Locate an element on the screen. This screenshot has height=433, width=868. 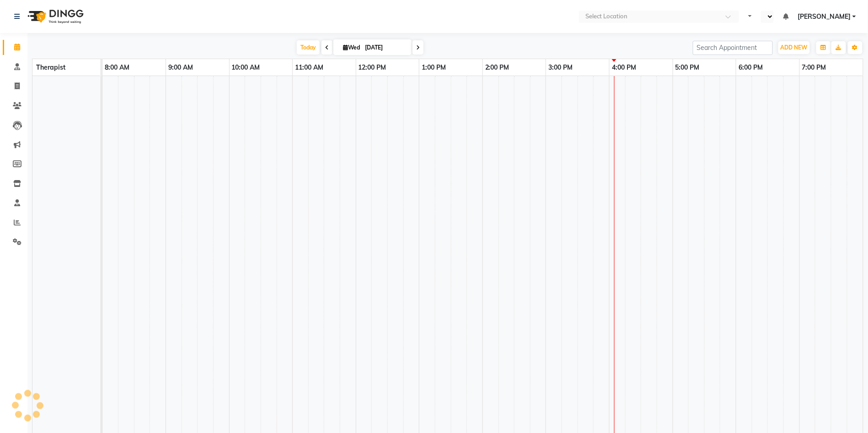
input: Search Appointment is located at coordinates (733, 47).